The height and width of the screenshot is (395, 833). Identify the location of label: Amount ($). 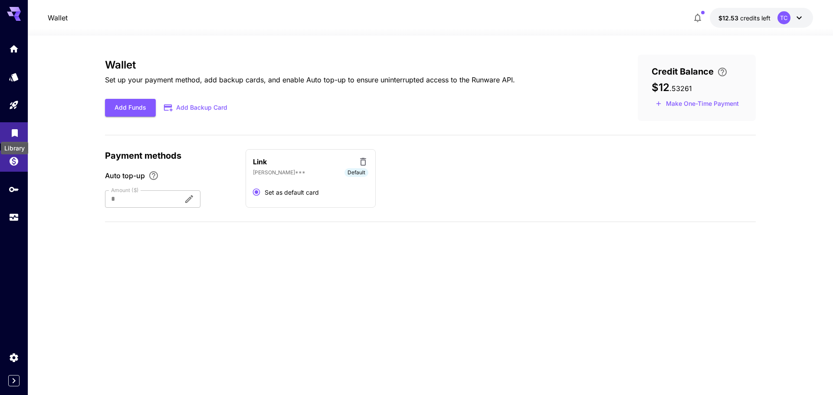
(125, 190).